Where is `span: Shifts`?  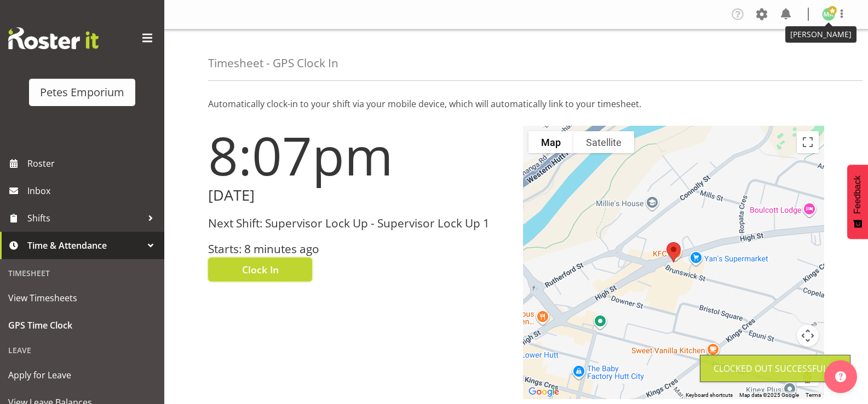
span: Shifts is located at coordinates (85, 218).